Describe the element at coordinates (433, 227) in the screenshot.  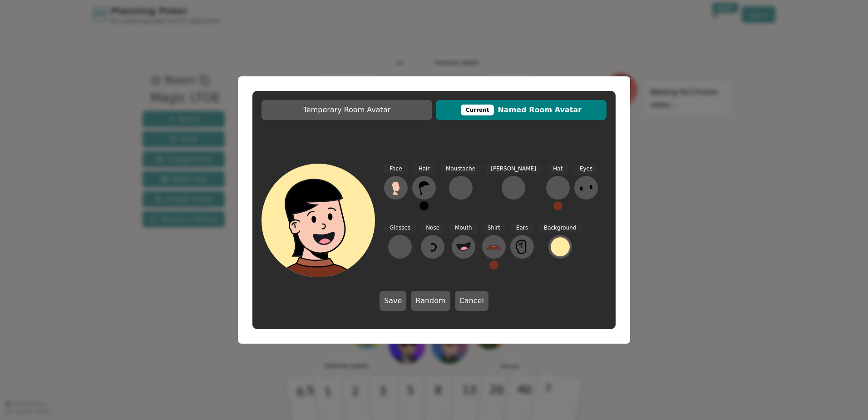
I see `span: Nose` at that location.